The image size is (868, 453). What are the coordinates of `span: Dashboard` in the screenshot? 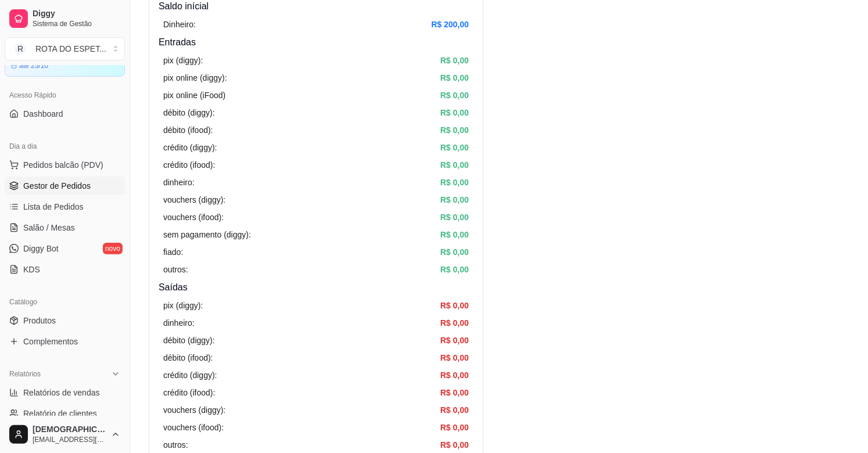 It's located at (43, 114).